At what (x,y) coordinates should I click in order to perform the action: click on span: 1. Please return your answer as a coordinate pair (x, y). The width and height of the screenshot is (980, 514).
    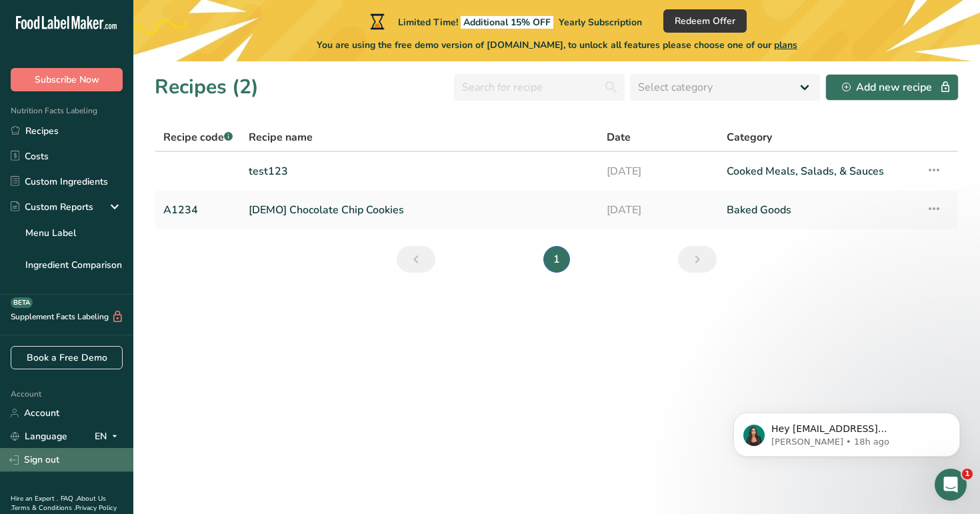
    Looking at the image, I should click on (968, 474).